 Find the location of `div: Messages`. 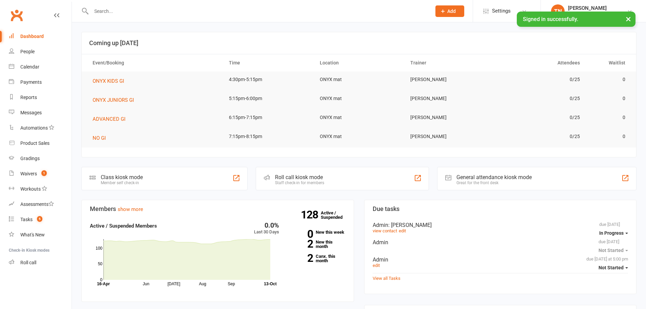

div: Messages is located at coordinates (31, 113).